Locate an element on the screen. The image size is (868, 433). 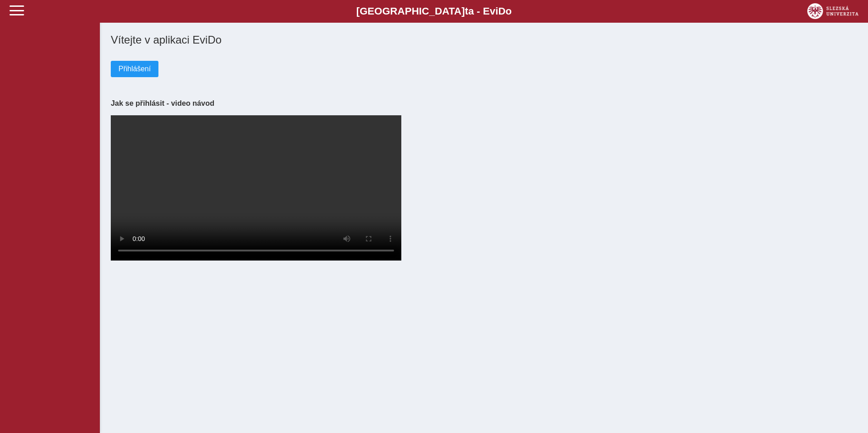
span: o is located at coordinates (509, 11).